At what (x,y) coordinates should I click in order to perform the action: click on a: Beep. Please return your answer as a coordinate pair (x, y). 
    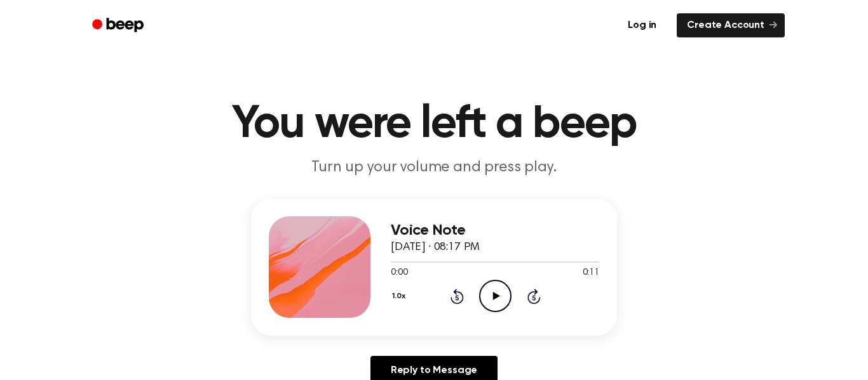
    Looking at the image, I should click on (119, 25).